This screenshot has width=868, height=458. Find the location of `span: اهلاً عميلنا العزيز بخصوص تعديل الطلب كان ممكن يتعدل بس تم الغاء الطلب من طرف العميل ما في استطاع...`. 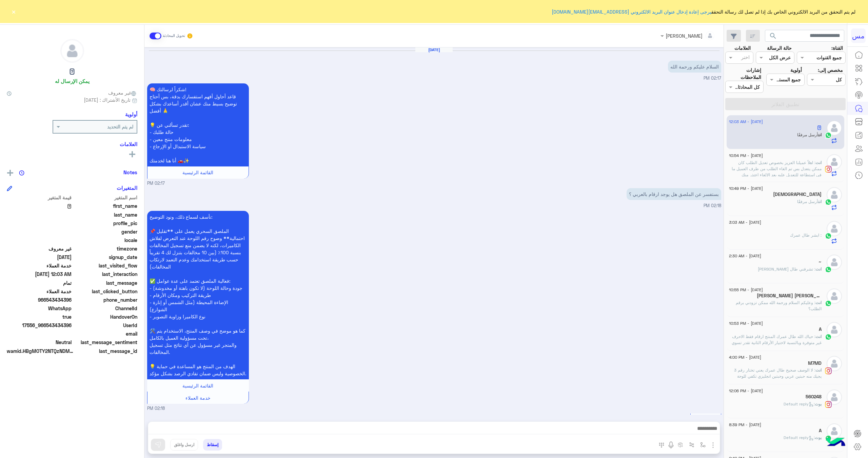

span: اهلاً عميلنا العزيز بخصوص تعديل الطلب كان ممكن يتعدل بس تم الغاء الطلب من طرف العميل ما في استطاع... is located at coordinates (776, 174).